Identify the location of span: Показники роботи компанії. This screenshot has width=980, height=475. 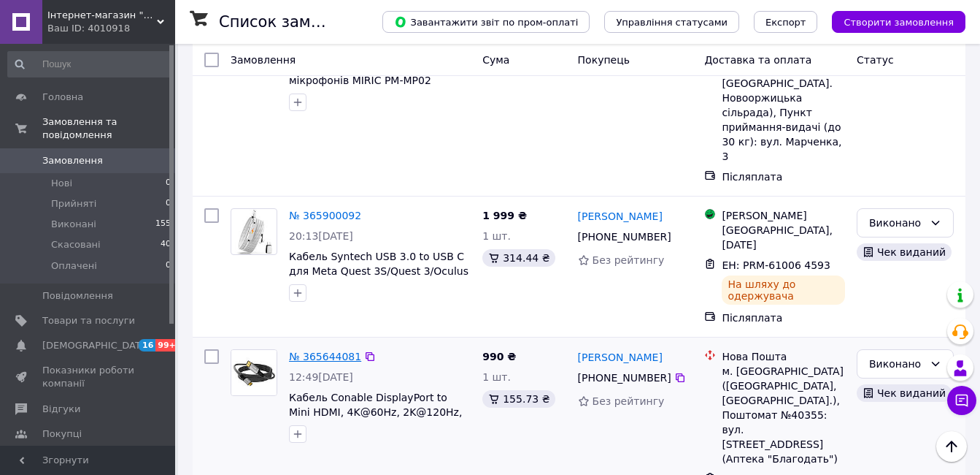
(88, 377).